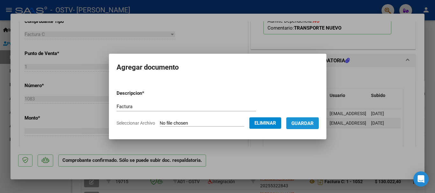 This screenshot has width=435, height=193. I want to click on button: Guardar, so click(302, 123).